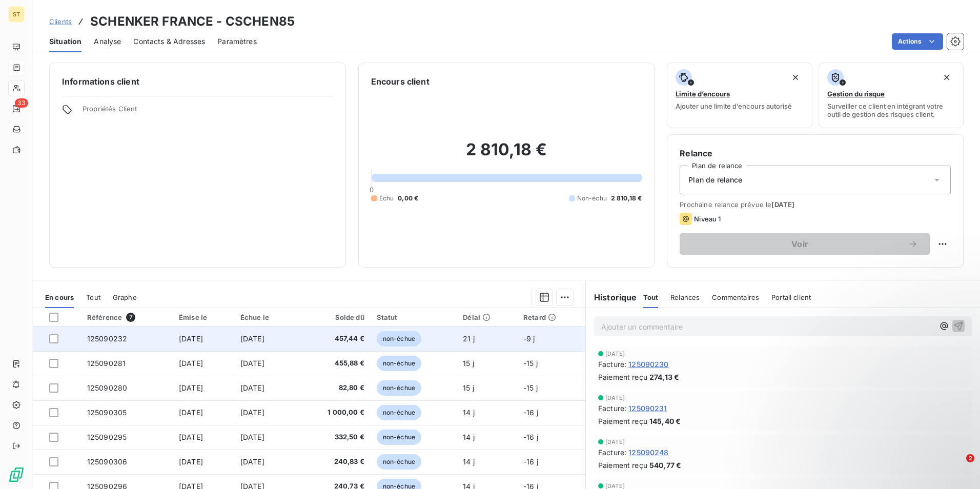 The height and width of the screenshot is (489, 980). Describe the element at coordinates (626, 198) in the screenshot. I see `span: 2 810,18 €` at that location.